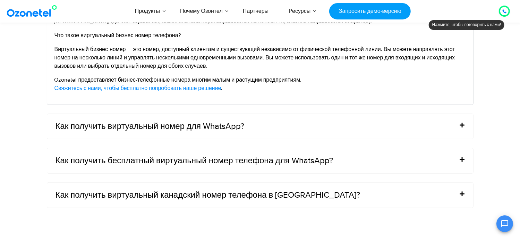 The width and height of the screenshot is (520, 239). I want to click on div: Как получить бесплатный виртуальный номер телефона для WhatsApp?, so click(260, 161).